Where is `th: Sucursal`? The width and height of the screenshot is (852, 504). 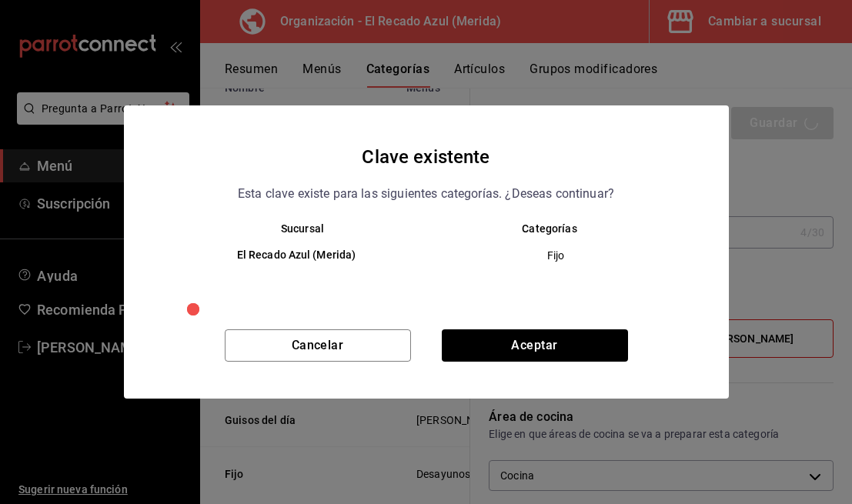
th: Sucursal is located at coordinates (290, 229).